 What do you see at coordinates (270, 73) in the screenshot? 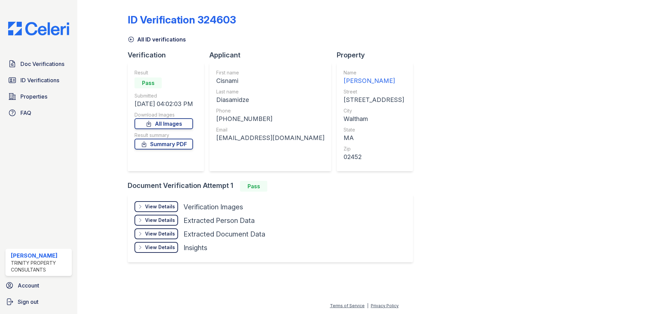
I see `div: First name` at bounding box center [270, 73].